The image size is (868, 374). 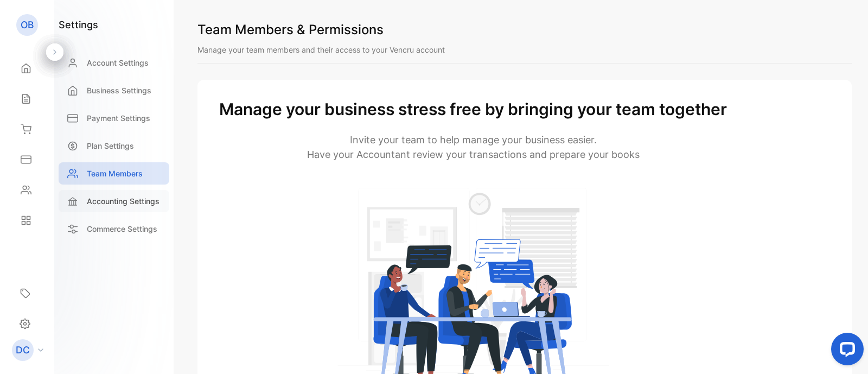 What do you see at coordinates (78, 24) in the screenshot?
I see `h1: settings` at bounding box center [78, 24].